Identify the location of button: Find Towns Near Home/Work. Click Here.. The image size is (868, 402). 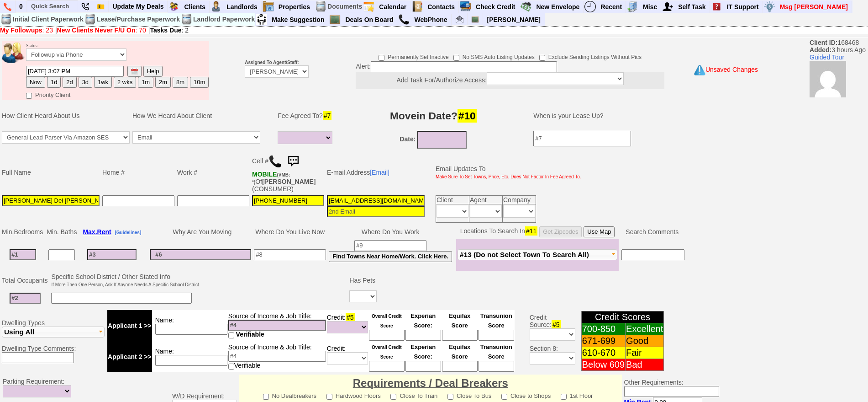
(390, 257).